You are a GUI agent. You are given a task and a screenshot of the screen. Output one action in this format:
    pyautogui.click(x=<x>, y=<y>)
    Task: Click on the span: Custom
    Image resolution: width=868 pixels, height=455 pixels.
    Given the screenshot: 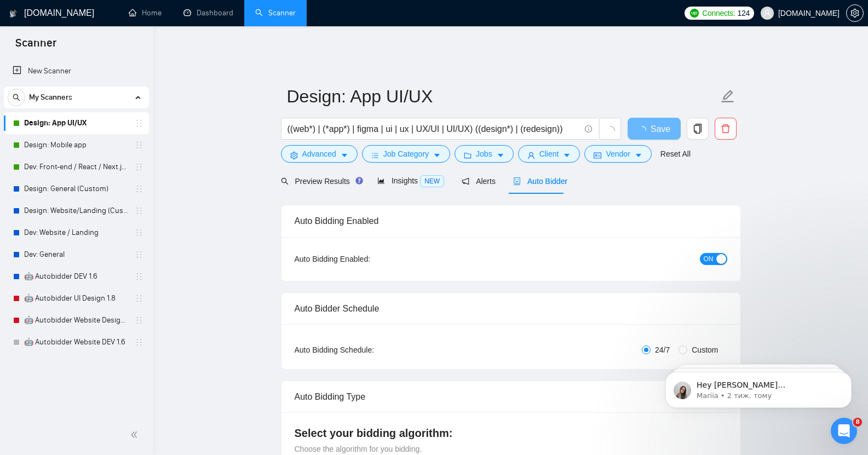 What is the action you would take?
    pyautogui.click(x=705, y=350)
    